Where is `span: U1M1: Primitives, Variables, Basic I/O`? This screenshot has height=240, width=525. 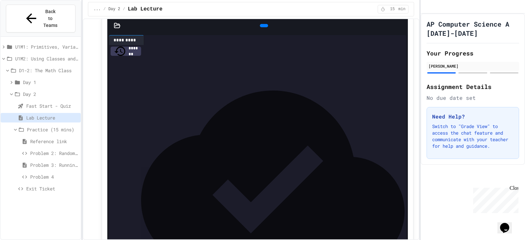 span: U1M1: Primitives, Variables, Basic I/O is located at coordinates (47, 47).